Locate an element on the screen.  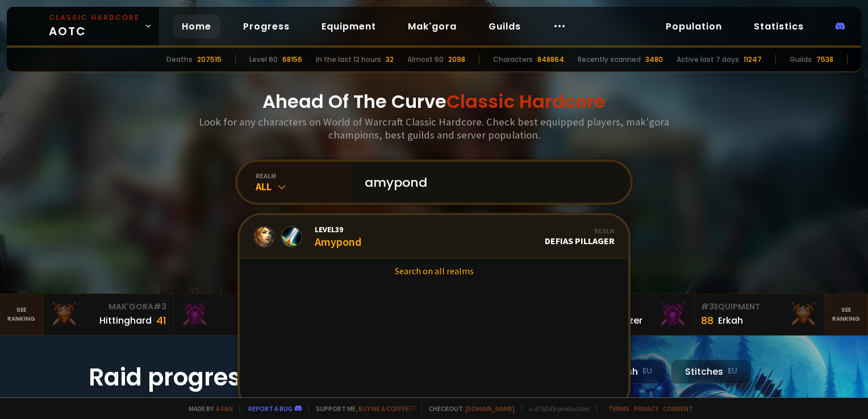
div: 2098 is located at coordinates (457, 60).